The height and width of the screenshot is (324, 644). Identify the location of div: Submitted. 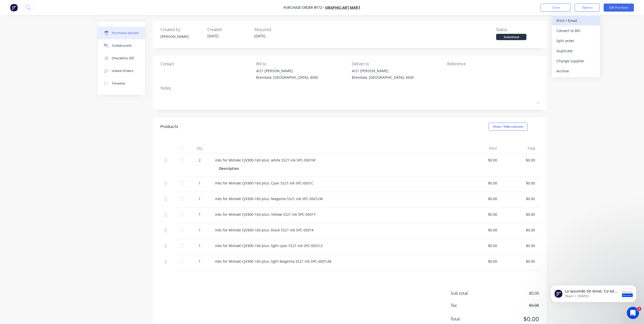
(511, 37).